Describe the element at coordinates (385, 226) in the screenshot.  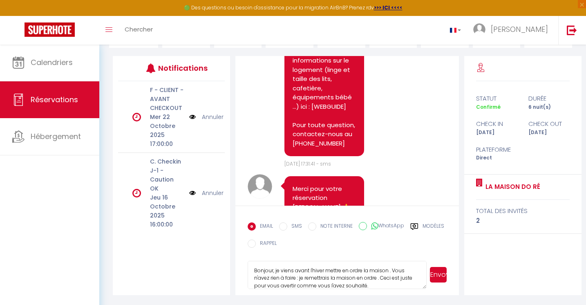
I see `label: WhatsApp` at that location.